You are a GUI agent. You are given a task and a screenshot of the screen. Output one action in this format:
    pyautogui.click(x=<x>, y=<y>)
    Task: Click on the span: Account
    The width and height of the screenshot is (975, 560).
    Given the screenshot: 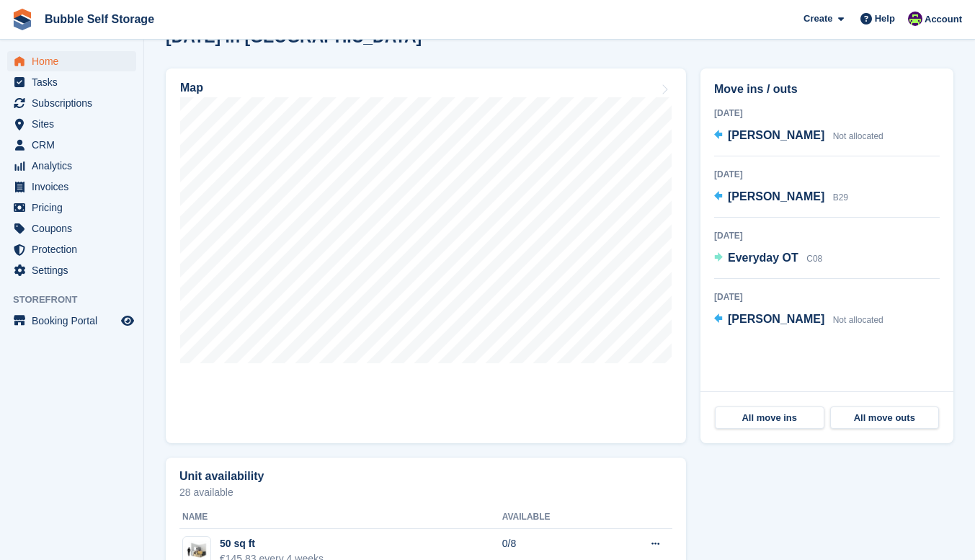 What is the action you would take?
    pyautogui.click(x=944, y=19)
    